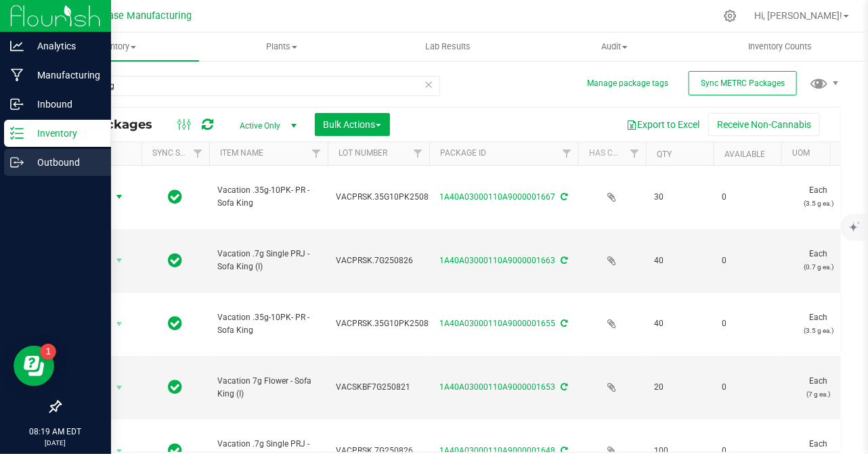 This screenshot has width=868, height=454. Describe the element at coordinates (378, 388) in the screenshot. I see `span: VACSKBF7G250821` at that location.